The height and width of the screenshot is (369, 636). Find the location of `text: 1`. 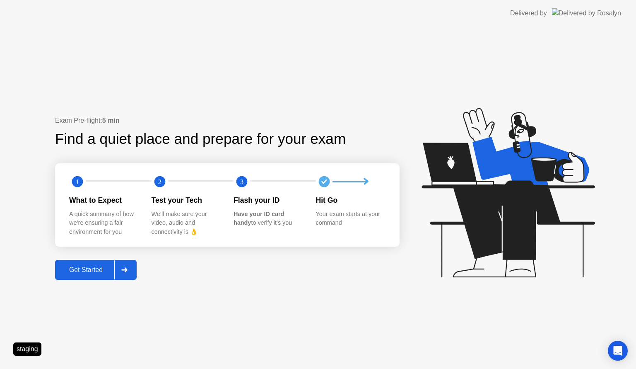

text: 1 is located at coordinates (77, 181).